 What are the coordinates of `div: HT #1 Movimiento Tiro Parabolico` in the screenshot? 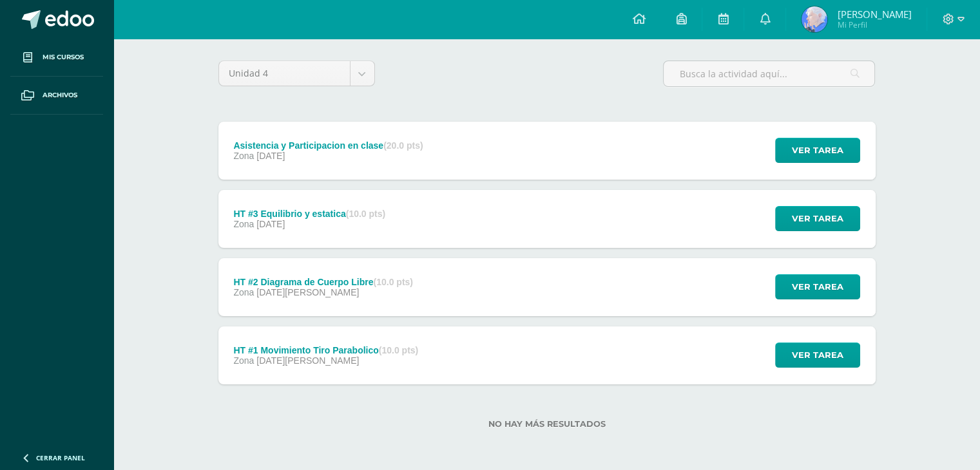 It's located at (325, 351).